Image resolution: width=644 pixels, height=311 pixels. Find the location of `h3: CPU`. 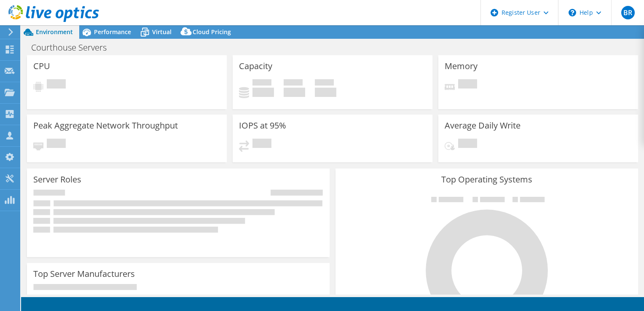

h3: CPU is located at coordinates (42, 66).